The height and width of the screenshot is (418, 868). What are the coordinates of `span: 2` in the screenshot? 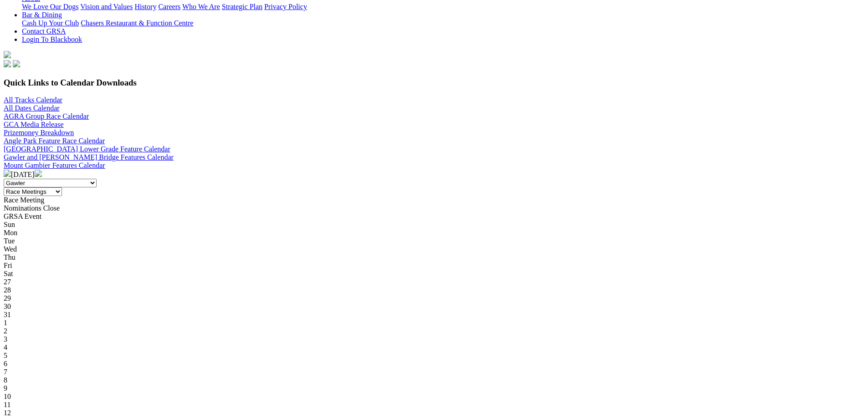 It's located at (5, 331).